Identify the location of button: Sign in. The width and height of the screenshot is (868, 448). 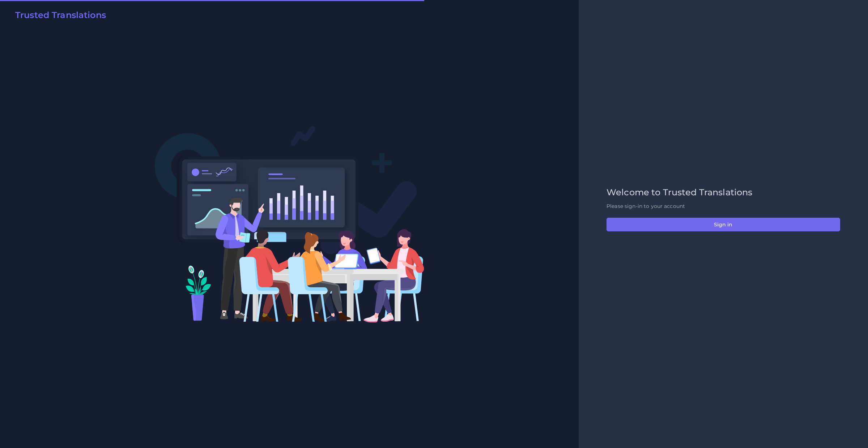
(723, 225).